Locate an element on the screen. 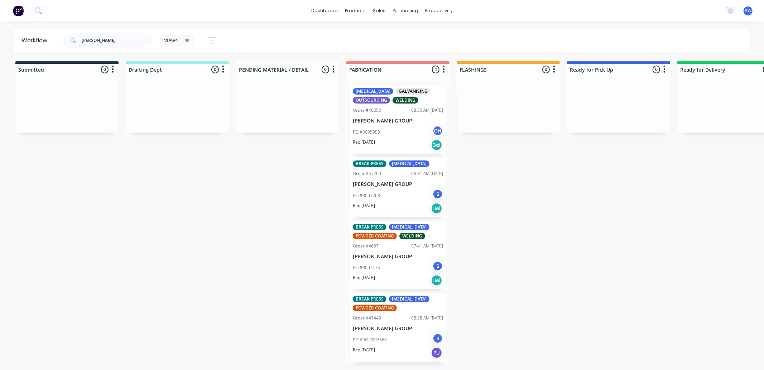  div: GALVANISING is located at coordinates (413, 91).